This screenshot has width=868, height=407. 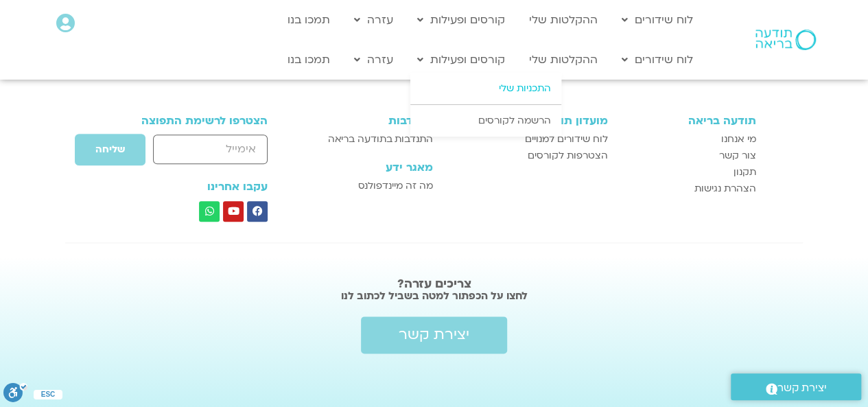 I want to click on h2: לחצו על הכפתור למטה בשביל לכתוב לנו, so click(x=434, y=296).